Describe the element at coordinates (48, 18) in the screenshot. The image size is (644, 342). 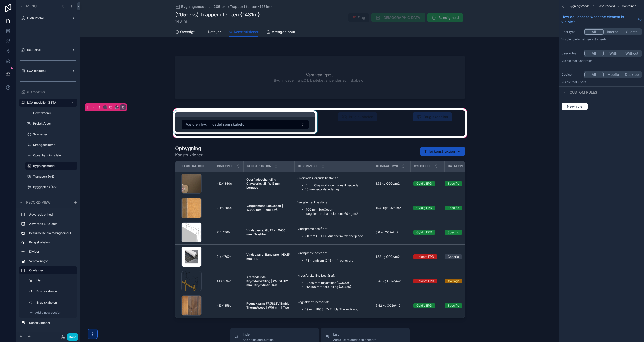
I see `label: DMR Portal` at that location.